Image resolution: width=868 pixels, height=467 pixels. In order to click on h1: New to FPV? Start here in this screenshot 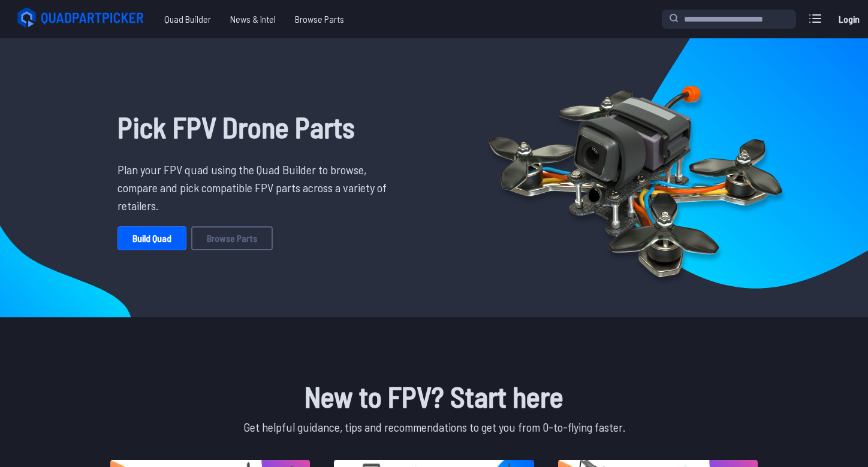, I will do `click(434, 396)`.